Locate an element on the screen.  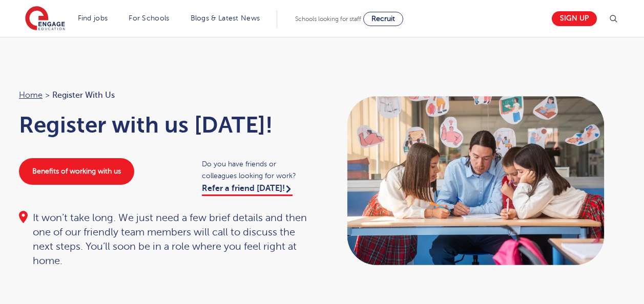
span: Recruit is located at coordinates (383, 19).